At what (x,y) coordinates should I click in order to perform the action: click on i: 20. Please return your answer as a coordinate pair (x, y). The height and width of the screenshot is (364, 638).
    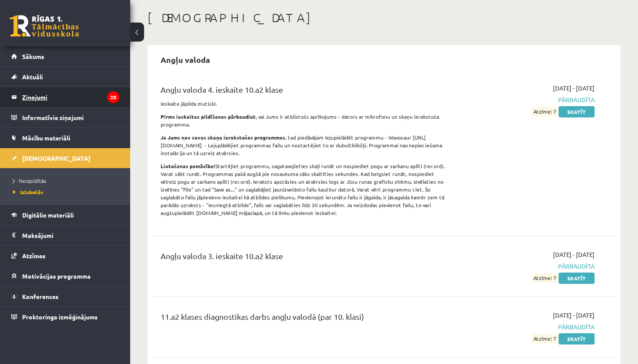
    Looking at the image, I should click on (113, 97).